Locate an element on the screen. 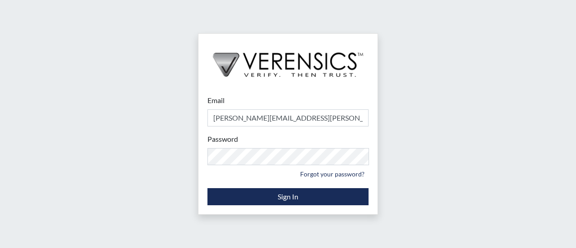 The width and height of the screenshot is (576, 248). input: Email is located at coordinates (288, 118).